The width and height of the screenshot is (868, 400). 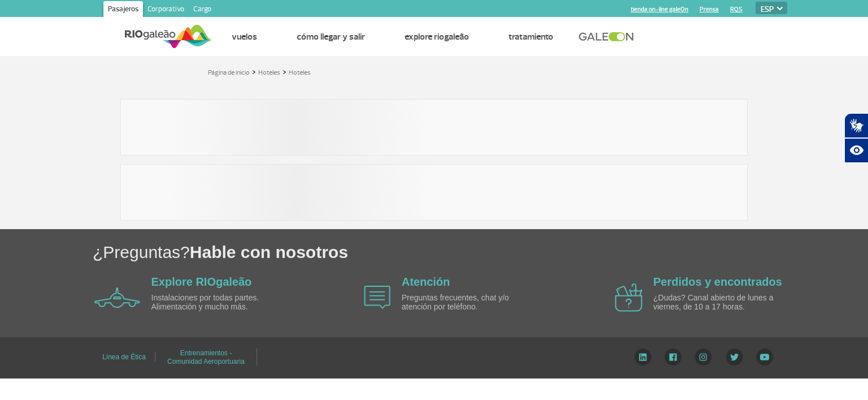 What do you see at coordinates (718, 302) in the screenshot?
I see `p: ¿Dudas? Canal abierto de lunes a viernes, de 10 a 17 horas.` at bounding box center [718, 302].